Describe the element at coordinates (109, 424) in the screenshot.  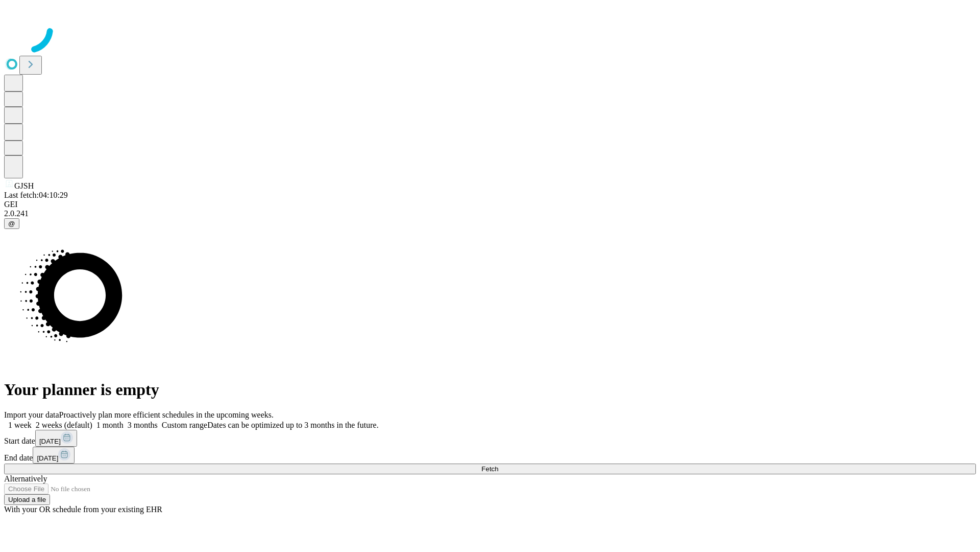
I see `span: 1 month` at that location.